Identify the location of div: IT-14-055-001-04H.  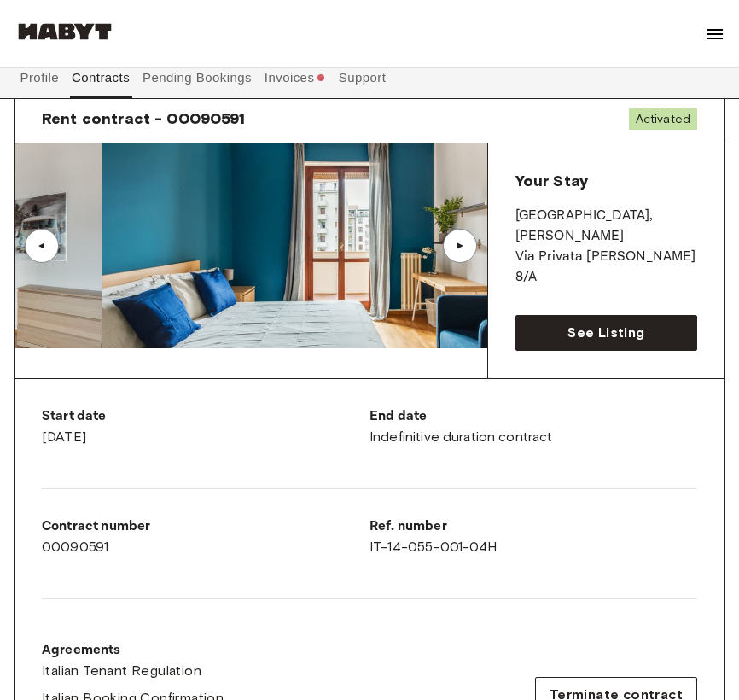
(533, 537).